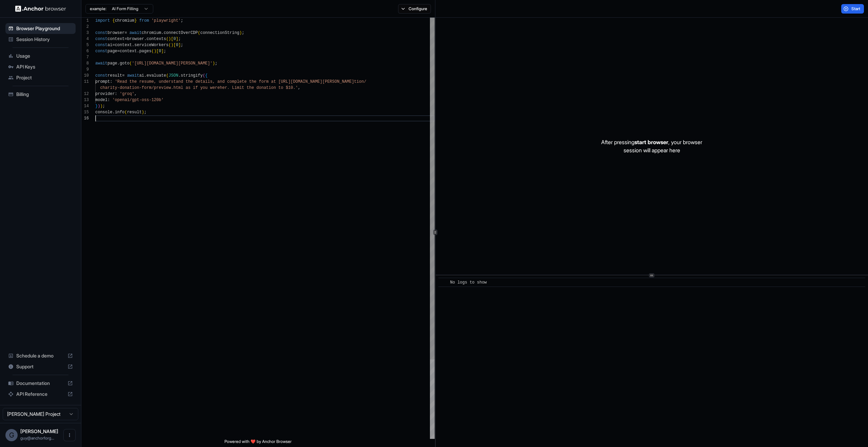 The image size is (868, 447). What do you see at coordinates (145, 51) in the screenshot?
I see `span: pages` at bounding box center [145, 51].